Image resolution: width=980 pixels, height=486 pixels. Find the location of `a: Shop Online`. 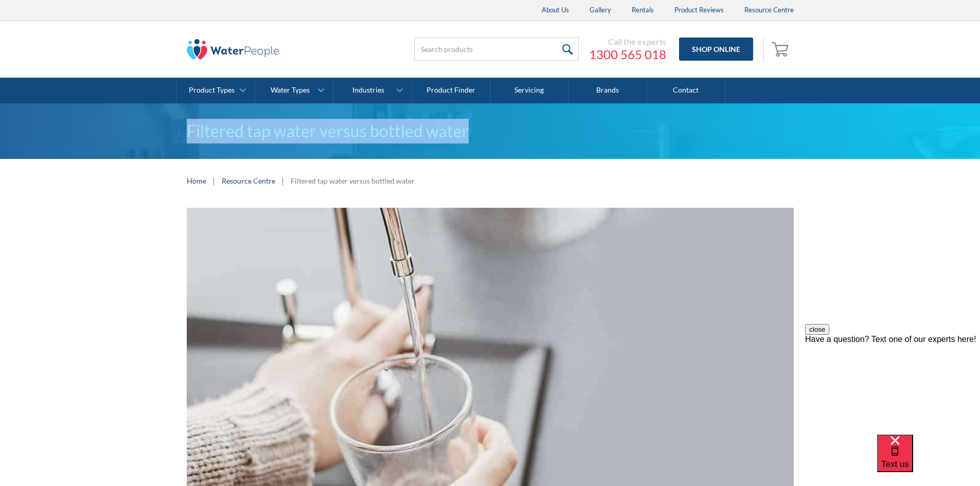

a: Shop Online is located at coordinates (716, 49).